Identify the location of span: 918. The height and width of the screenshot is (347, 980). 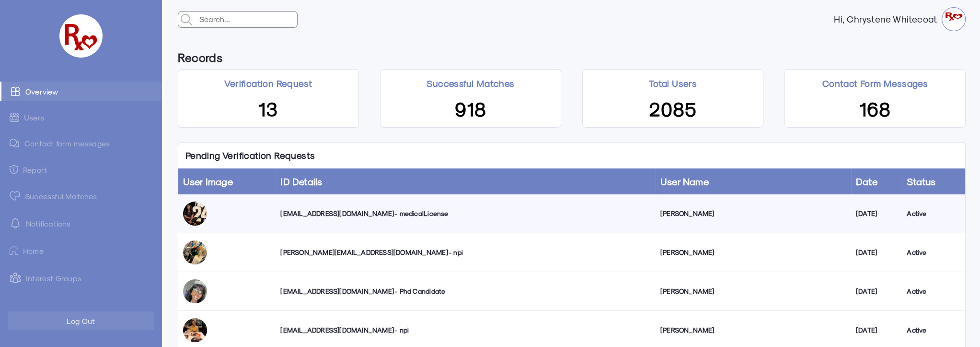
(470, 108).